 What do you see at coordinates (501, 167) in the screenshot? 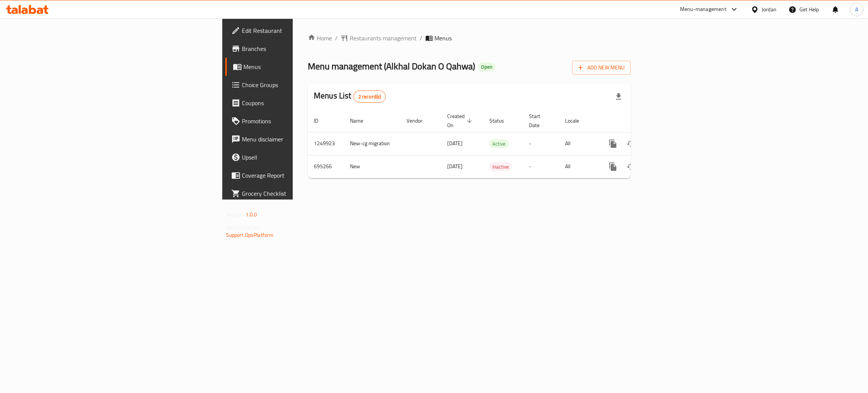
I see `div: Inactive` at bounding box center [501, 167].